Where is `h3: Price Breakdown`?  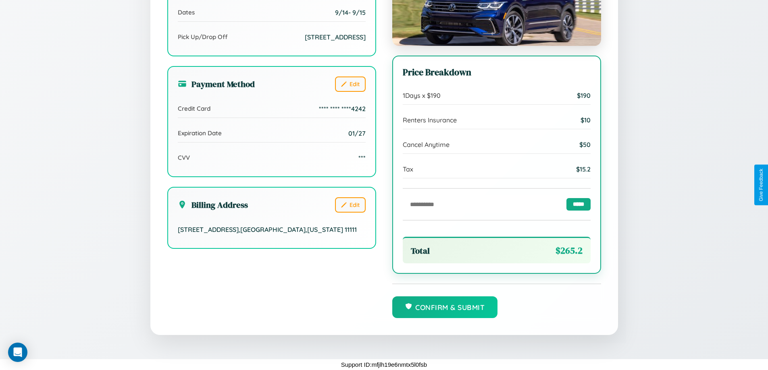
h3: Price Breakdown is located at coordinates (497, 72).